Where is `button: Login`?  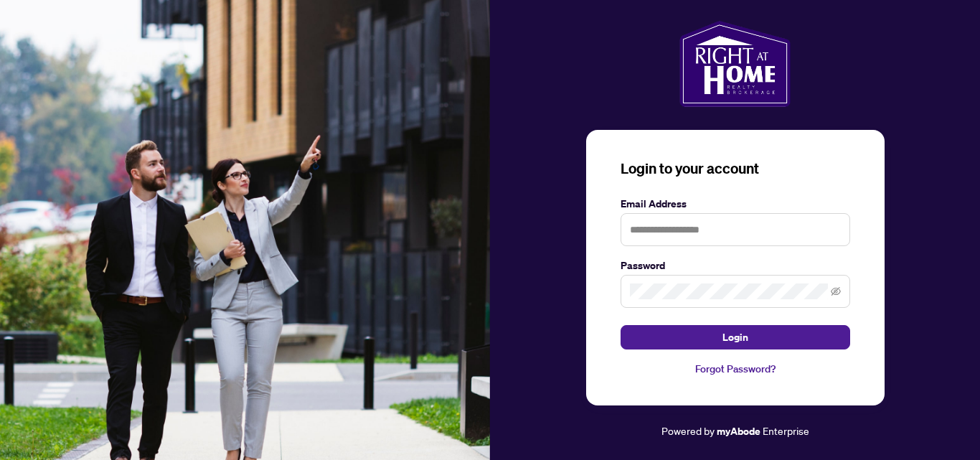 button: Login is located at coordinates (735, 338).